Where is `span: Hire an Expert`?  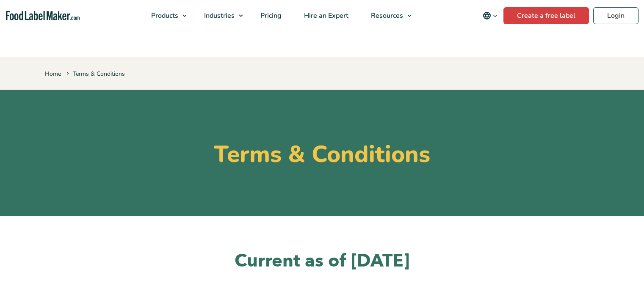
span: Hire an Expert is located at coordinates (325, 16).